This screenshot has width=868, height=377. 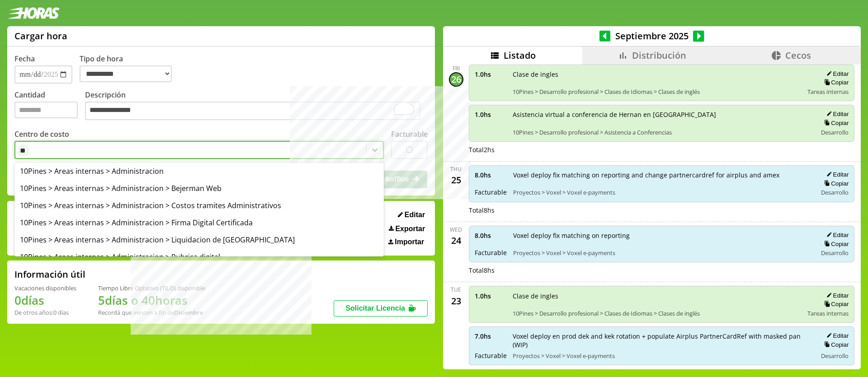 What do you see at coordinates (456, 79) in the screenshot?
I see `div: 26` at bounding box center [456, 79].